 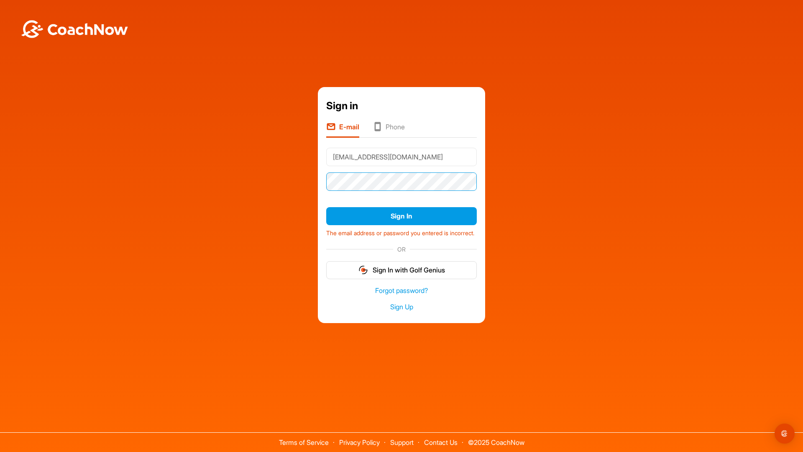 What do you see at coordinates (401, 249) in the screenshot?
I see `span: OR` at bounding box center [401, 249].